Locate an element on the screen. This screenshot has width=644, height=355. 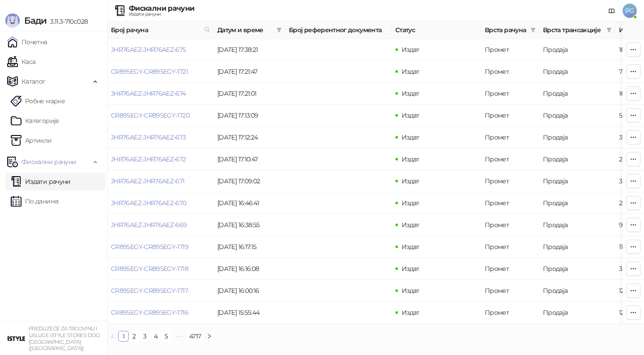
th: Број референтног документа is located at coordinates (338, 30).